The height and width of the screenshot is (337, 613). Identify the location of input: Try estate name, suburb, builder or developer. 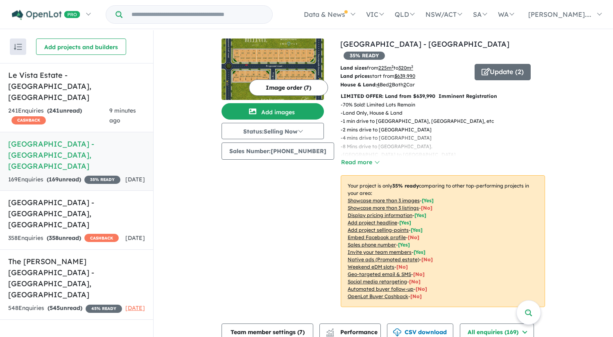
(197, 14).